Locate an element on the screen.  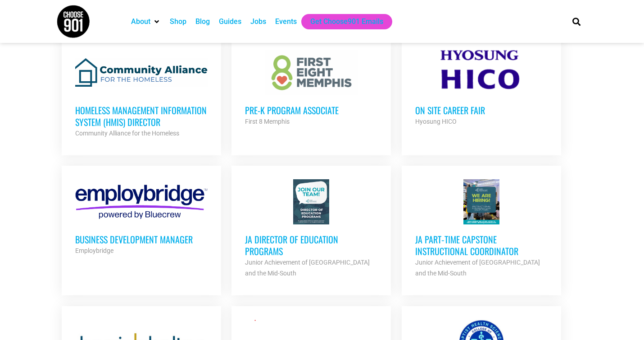
a: Events is located at coordinates (286, 22).